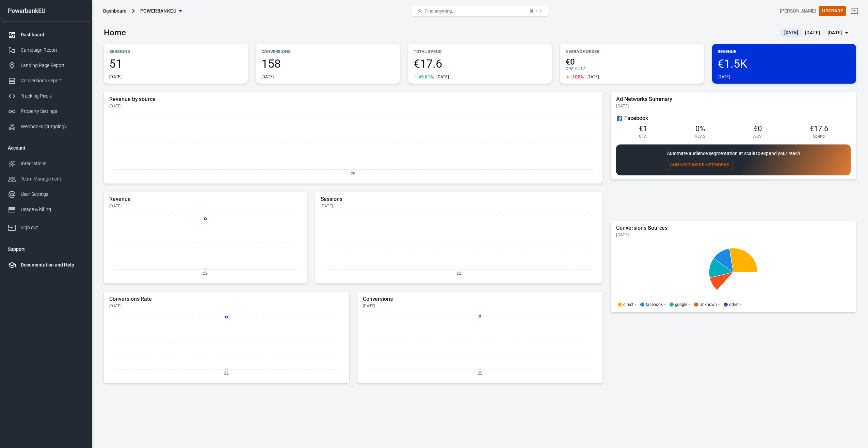 This screenshot has width=868, height=448. I want to click on a: Campaign Report, so click(46, 50).